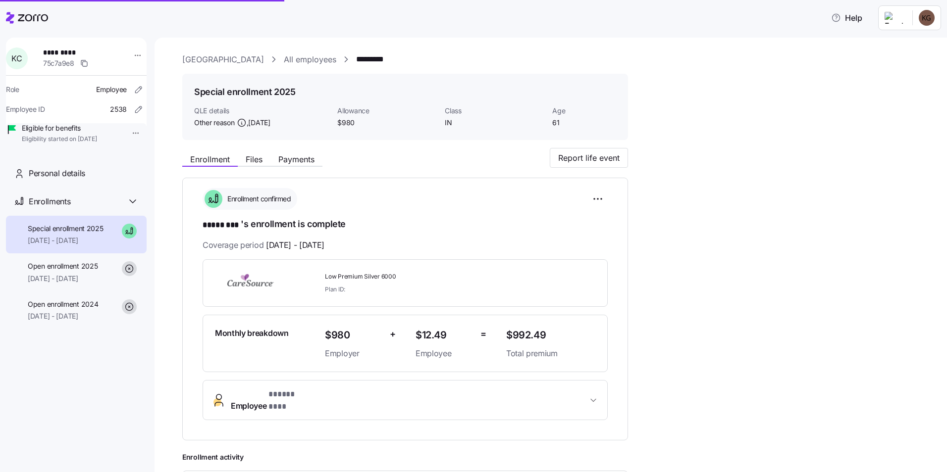  Describe the element at coordinates (551, 335) in the screenshot. I see `span: $992.49` at that location.